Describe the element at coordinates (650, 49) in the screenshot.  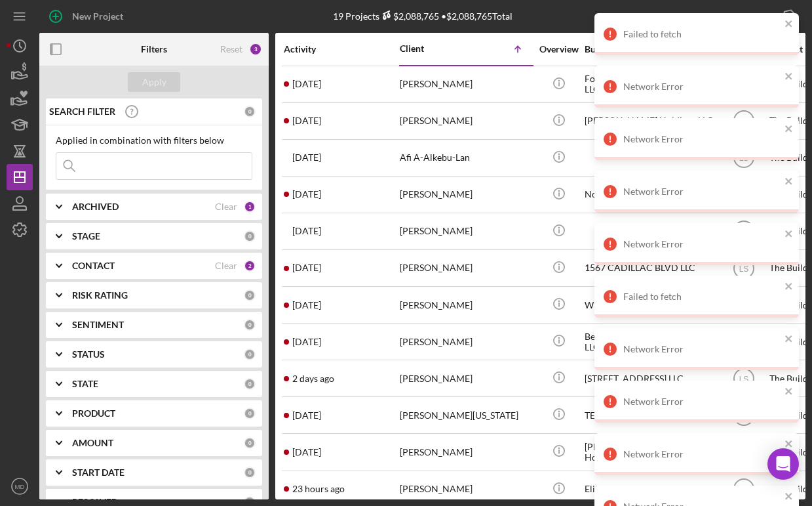
I see `div: Business` at that location.